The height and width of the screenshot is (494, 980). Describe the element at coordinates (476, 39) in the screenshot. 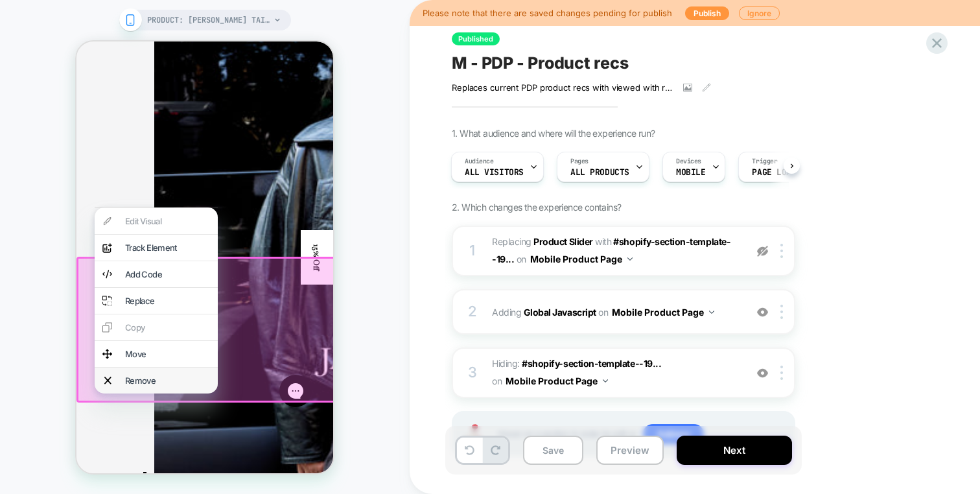

I see `span: Published` at that location.